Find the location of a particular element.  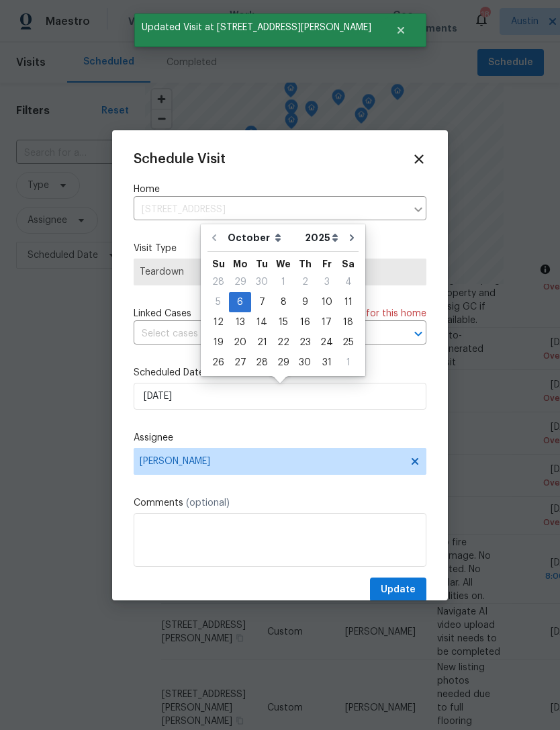

div: 13 is located at coordinates (239, 323).